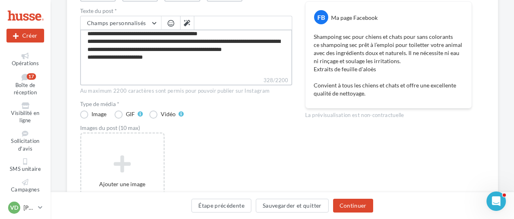  Describe the element at coordinates (117, 23) in the screenshot. I see `span: Champs personnalisés` at that location.